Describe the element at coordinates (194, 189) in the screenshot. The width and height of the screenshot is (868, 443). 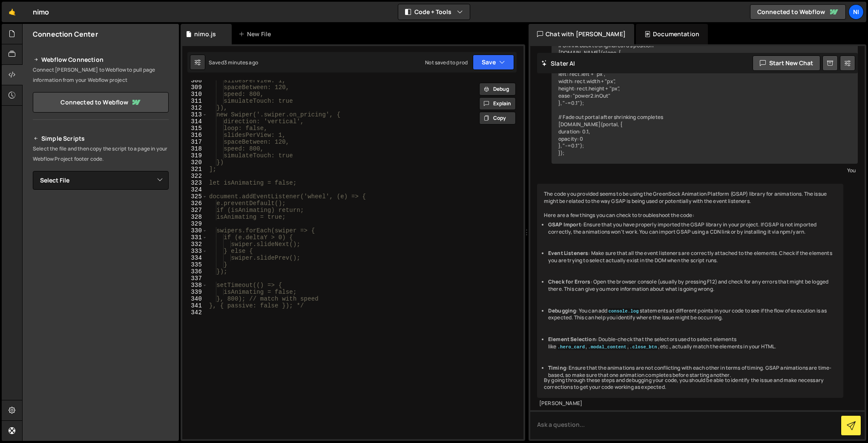
I see `div: 324` at that location.